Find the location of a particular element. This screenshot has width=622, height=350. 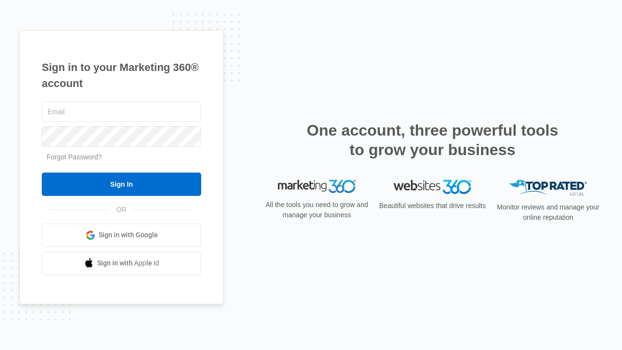

img: Marketing 360 is located at coordinates (317, 187).